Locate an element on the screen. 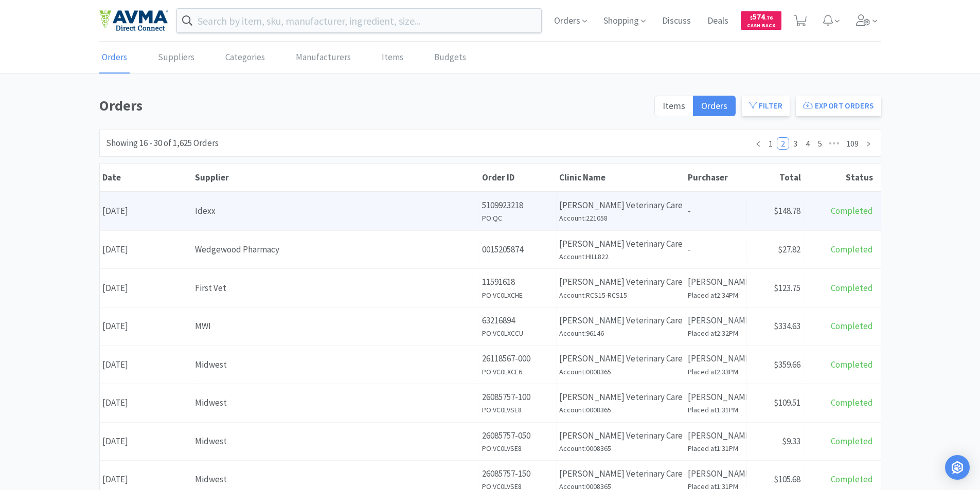  div: Status is located at coordinates (840, 178).